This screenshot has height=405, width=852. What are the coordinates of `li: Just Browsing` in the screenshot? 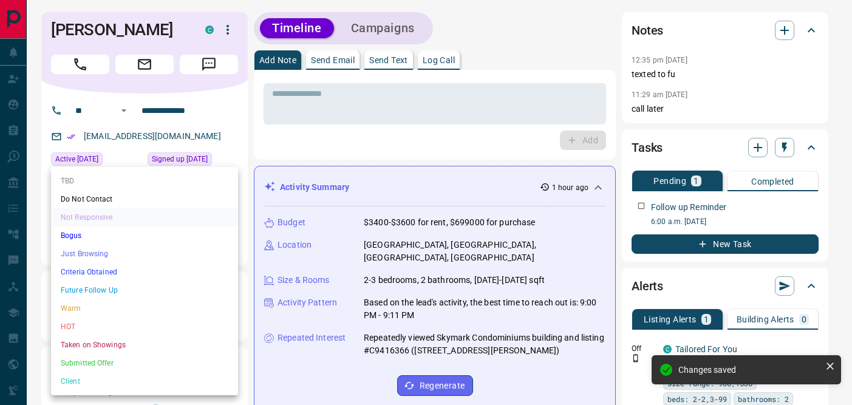 It's located at (145, 254).